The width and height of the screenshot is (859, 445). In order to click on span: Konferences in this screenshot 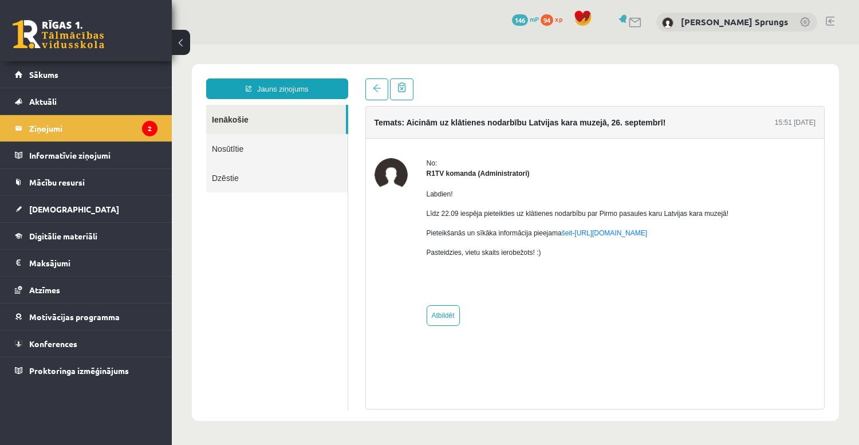, I will do `click(53, 344)`.